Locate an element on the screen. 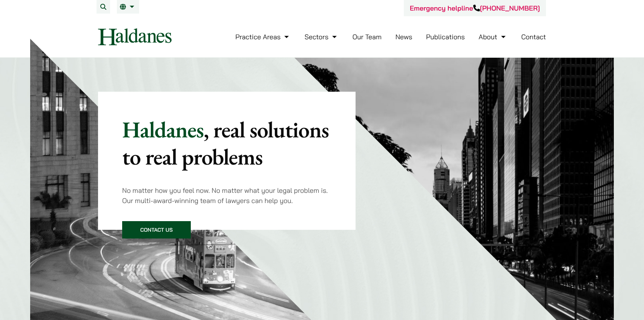  mark: , real solutions to real problems is located at coordinates (225, 143).